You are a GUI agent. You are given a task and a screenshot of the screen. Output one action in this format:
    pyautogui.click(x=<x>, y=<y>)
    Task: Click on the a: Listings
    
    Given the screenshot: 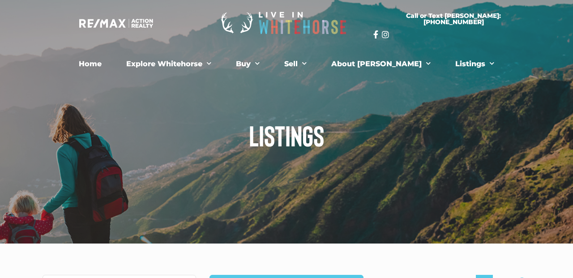 What is the action you would take?
    pyautogui.click(x=475, y=64)
    